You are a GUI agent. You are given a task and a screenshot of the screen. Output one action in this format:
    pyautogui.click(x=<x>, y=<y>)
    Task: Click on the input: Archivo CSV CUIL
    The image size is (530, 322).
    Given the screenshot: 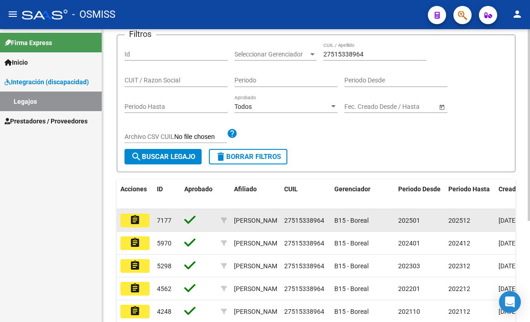 What is the action you would take?
    pyautogui.click(x=200, y=137)
    